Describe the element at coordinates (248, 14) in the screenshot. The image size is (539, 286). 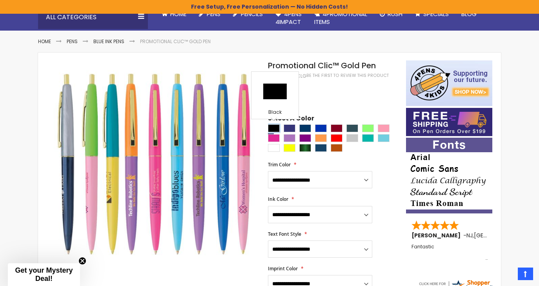
I see `a: Pencils` at that location.